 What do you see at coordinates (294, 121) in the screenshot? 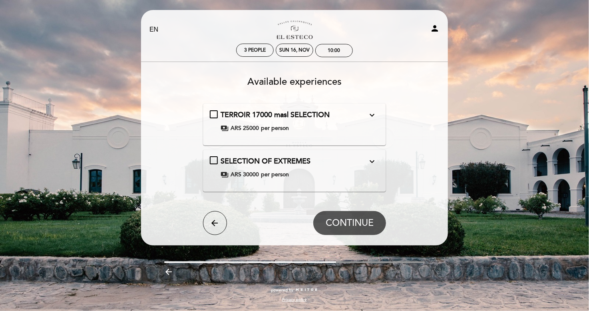
I see `md-checkbox: TERROIR 17000 masl SELECTION expand_more TOUR Y DEGUSTACIÓNDisfrutá nuestra visita guiada y de nu...` at bounding box center [294, 121].